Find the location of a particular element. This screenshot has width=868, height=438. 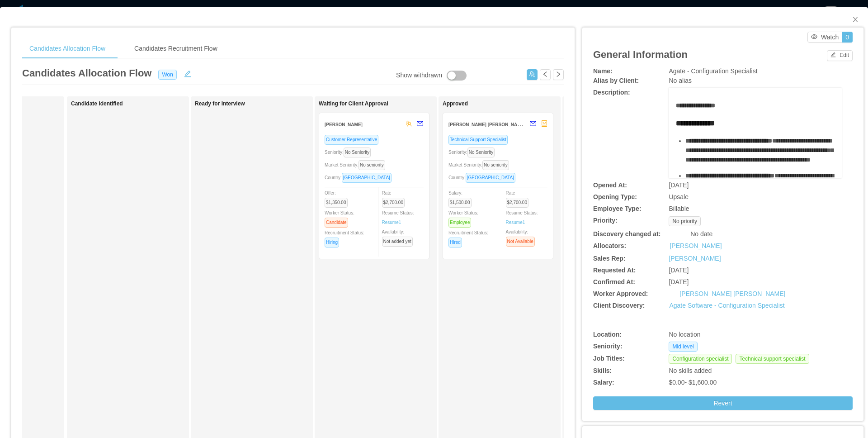

b: Confirmed At: is located at coordinates (614, 282).